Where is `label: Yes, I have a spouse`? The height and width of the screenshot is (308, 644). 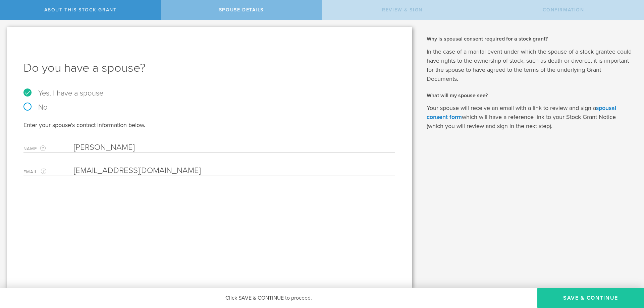 label: Yes, I have a spouse is located at coordinates (209, 93).